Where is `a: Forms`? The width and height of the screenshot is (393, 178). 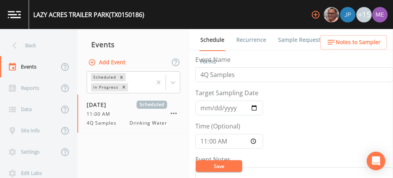 a: Forms is located at coordinates (208, 61).